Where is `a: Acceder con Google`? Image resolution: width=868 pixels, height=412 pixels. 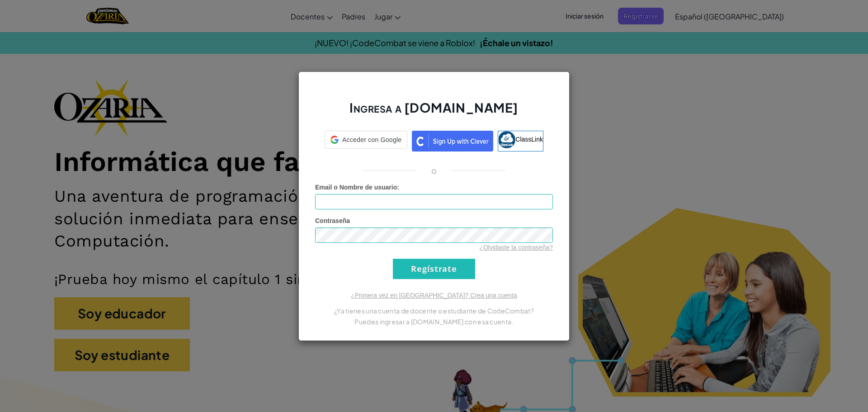
a: Acceder con Google is located at coordinates (366, 141).